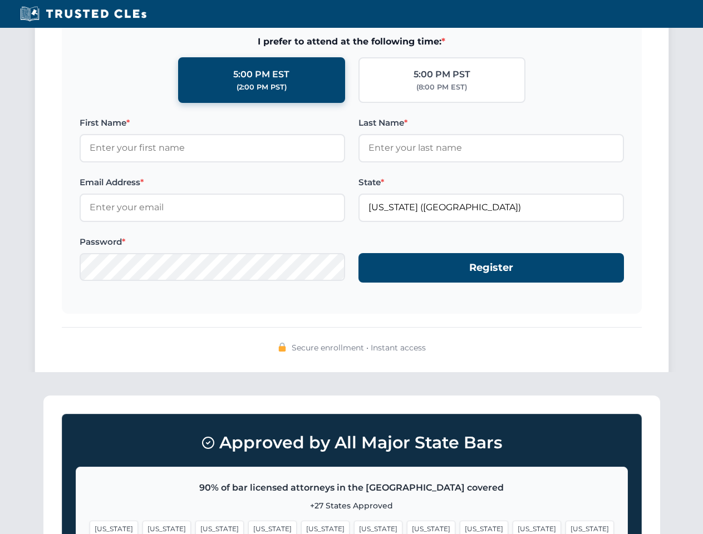 This screenshot has width=703, height=534. Describe the element at coordinates (359, 348) in the screenshot. I see `span: Secure enrollment • Instant access` at that location.